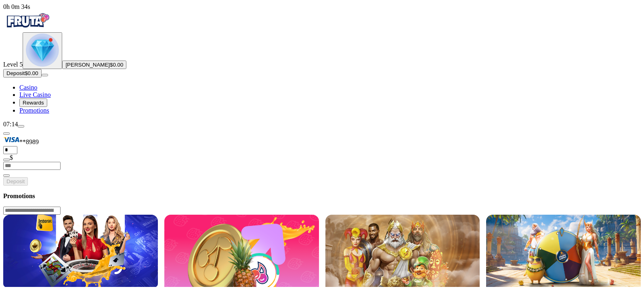 This screenshot has width=644, height=295. What do you see at coordinates (80, 251) in the screenshot?
I see `img: Live Casino Welcome Bonus` at bounding box center [80, 251].